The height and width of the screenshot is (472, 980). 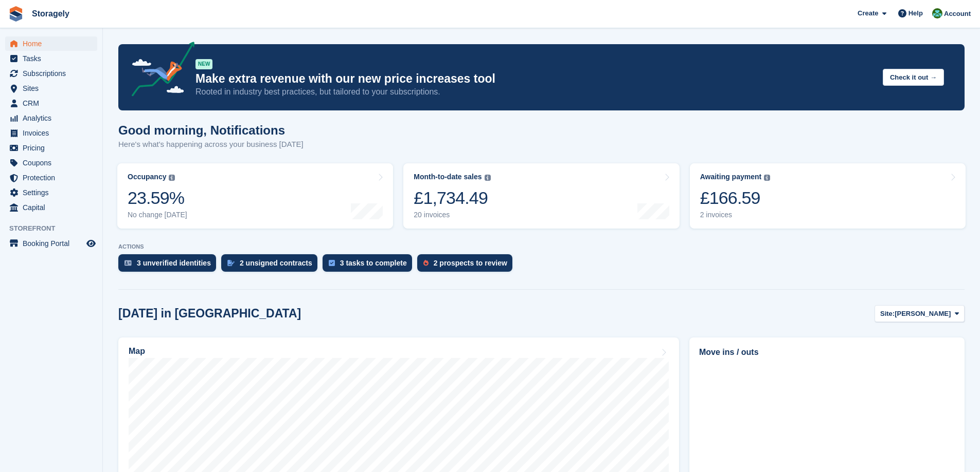 What do you see at coordinates (868, 13) in the screenshot?
I see `span: Create` at bounding box center [868, 13].